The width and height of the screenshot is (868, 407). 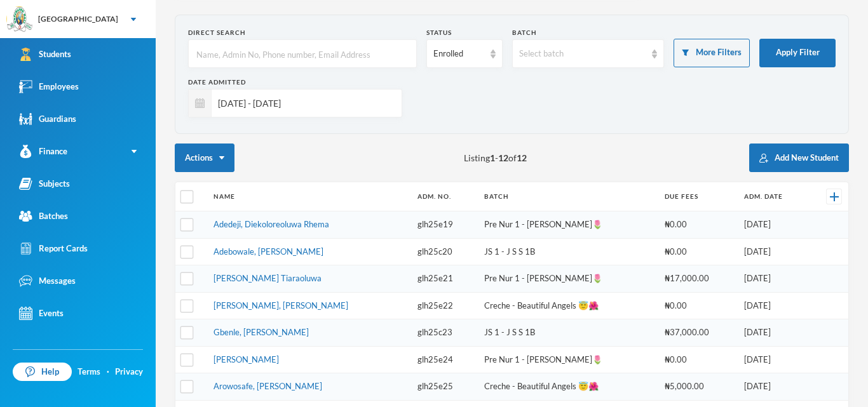 I want to click on div: Messages, so click(x=47, y=280).